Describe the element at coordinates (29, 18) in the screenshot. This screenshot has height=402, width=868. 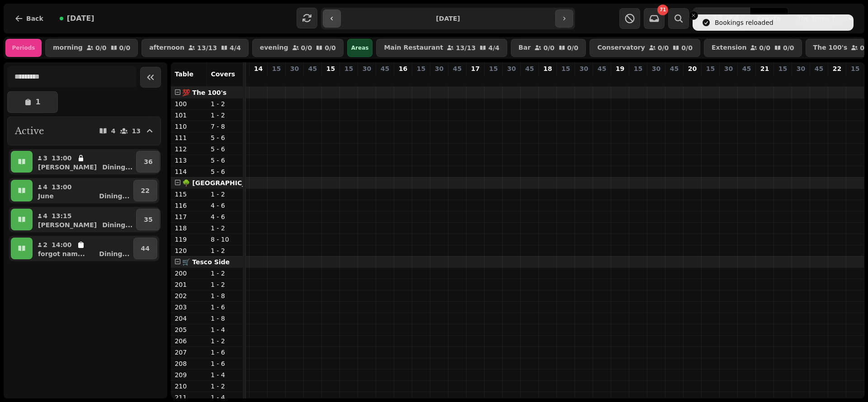
I see `button: Back` at that location.